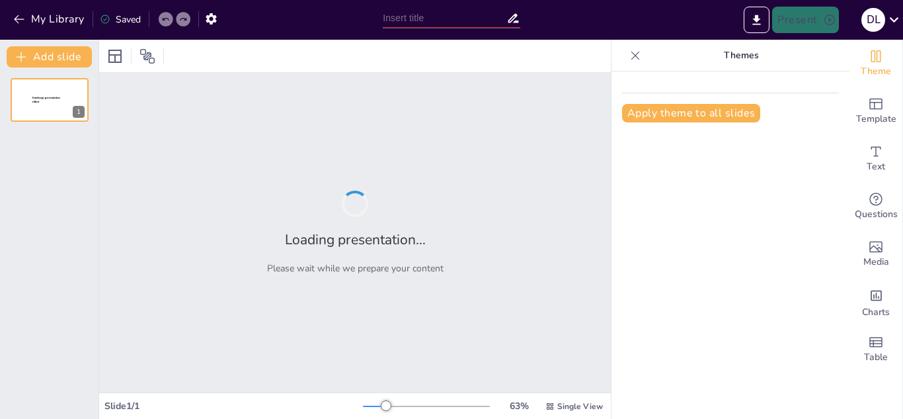  I want to click on span: Questions, so click(876, 214).